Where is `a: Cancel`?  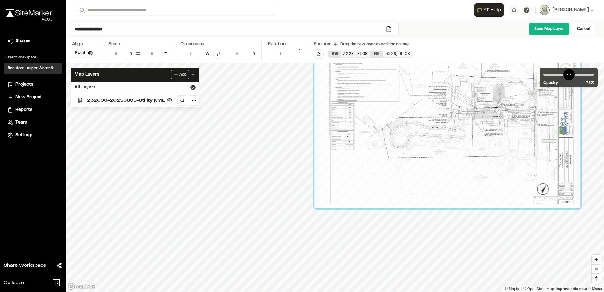 a: Cancel is located at coordinates (583, 29).